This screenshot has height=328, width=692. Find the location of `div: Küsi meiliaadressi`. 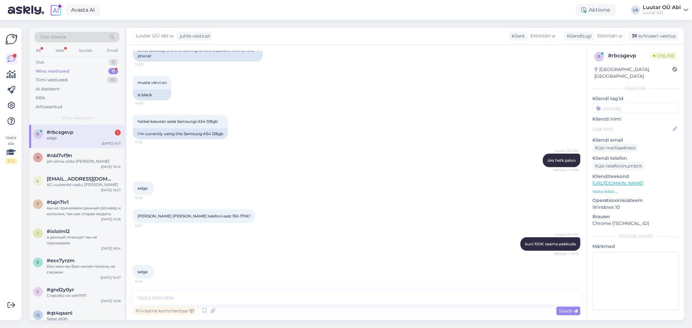

div: Küsi meiliaadressi is located at coordinates (615, 148).